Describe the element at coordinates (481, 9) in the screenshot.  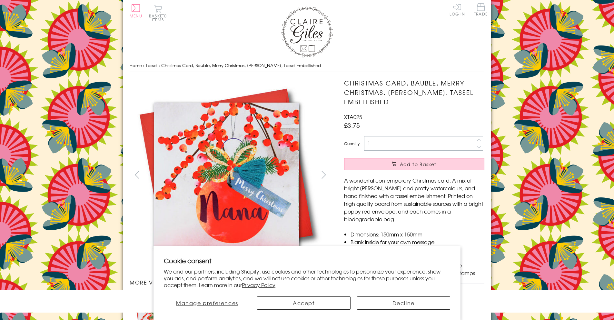
I see `span: Trade` at that location.